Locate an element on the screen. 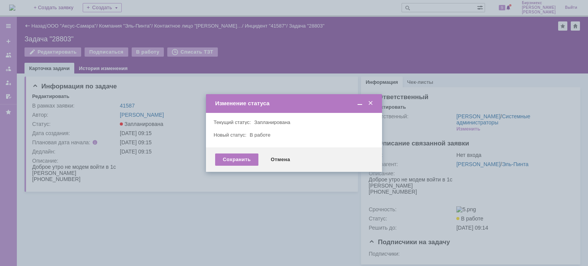  span: Свернуть (Ctrl + M) is located at coordinates (360, 103).